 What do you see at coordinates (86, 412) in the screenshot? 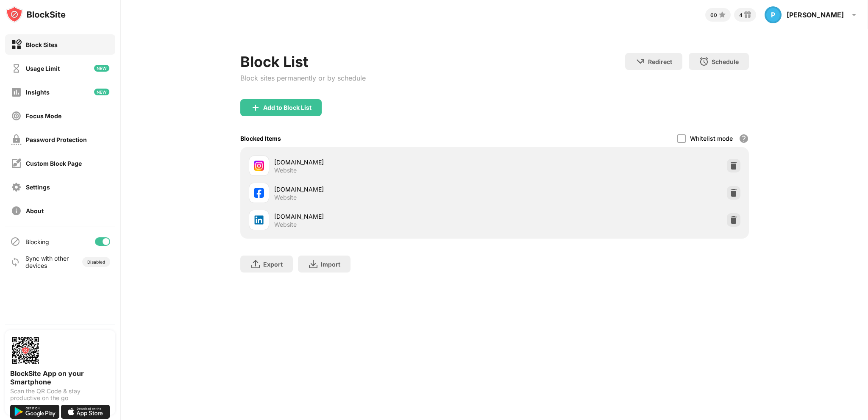
I see `img: download-on-the-app-store.svg` at bounding box center [86, 412].